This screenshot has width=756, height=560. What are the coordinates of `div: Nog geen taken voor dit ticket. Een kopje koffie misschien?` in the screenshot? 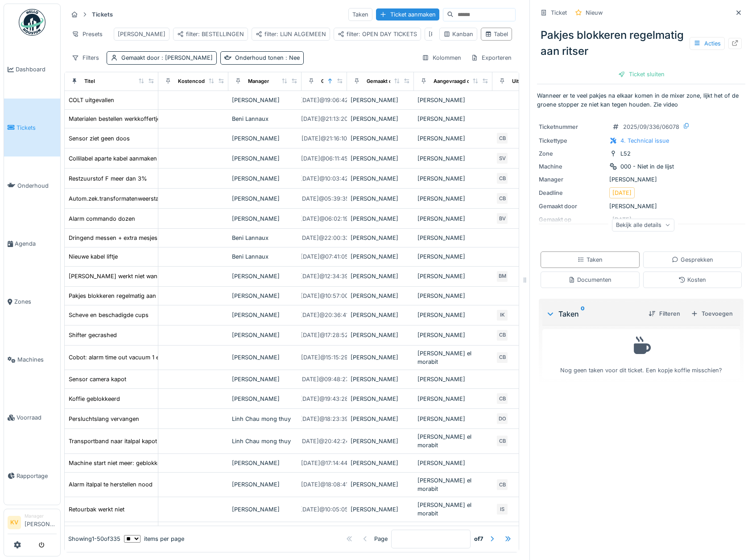 It's located at (641, 354).